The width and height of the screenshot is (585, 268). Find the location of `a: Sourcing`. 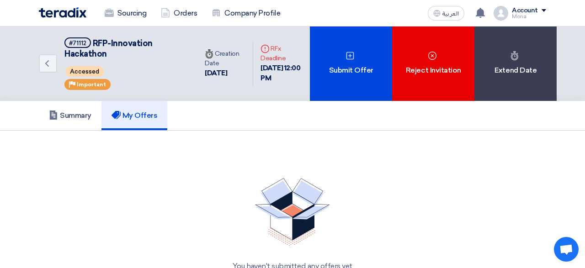

a: Sourcing is located at coordinates (125, 13).